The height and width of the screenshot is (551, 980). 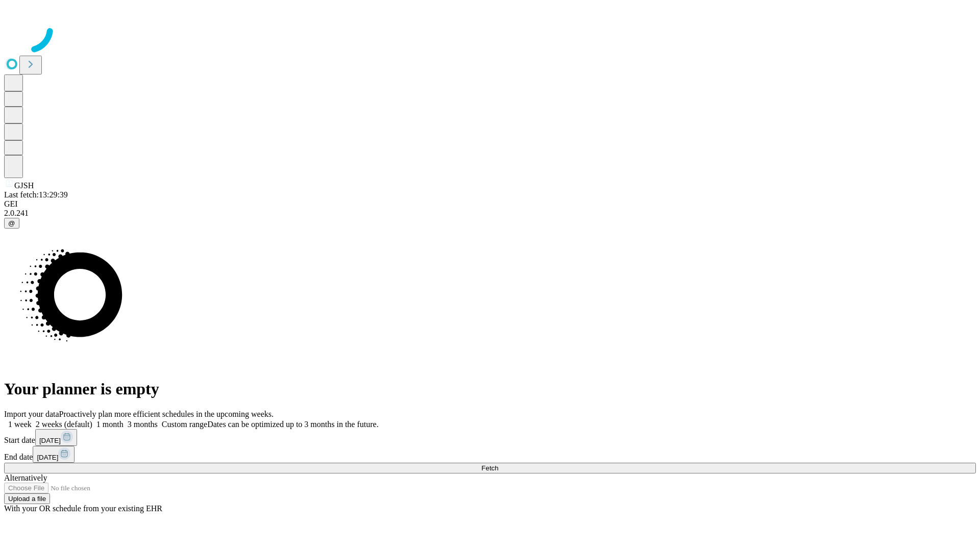 I want to click on span: Custom range, so click(x=184, y=424).